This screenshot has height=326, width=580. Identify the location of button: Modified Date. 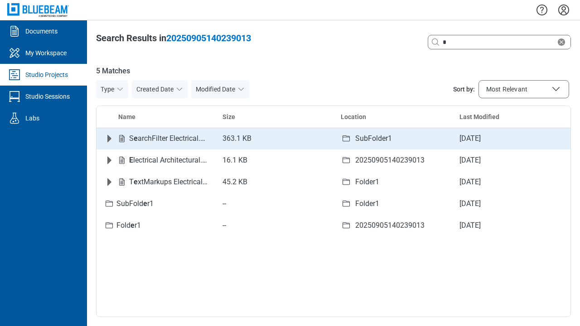
(220, 89).